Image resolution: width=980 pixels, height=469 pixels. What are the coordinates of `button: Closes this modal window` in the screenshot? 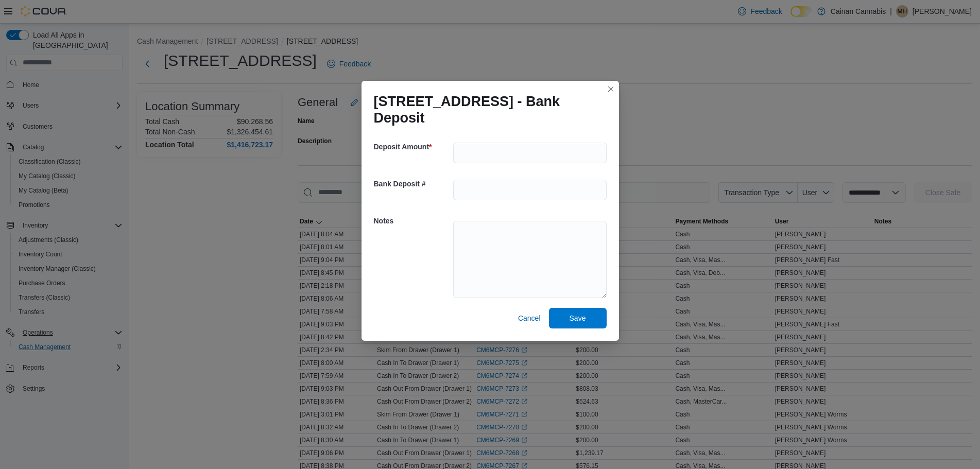 It's located at (611, 89).